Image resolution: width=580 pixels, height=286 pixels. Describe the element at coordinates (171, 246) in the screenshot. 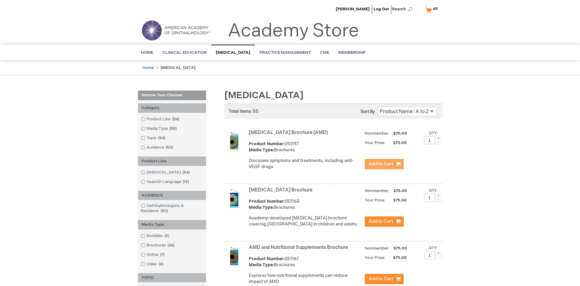

I see `span: 46` at that location.